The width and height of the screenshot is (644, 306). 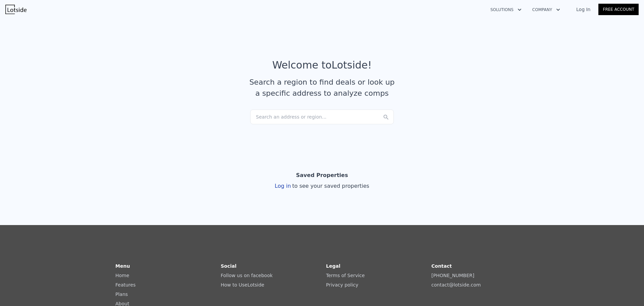 What do you see at coordinates (322, 88) in the screenshot?
I see `div: Search a region to find deals or look up a specific address to analyze comps` at bounding box center [322, 88].